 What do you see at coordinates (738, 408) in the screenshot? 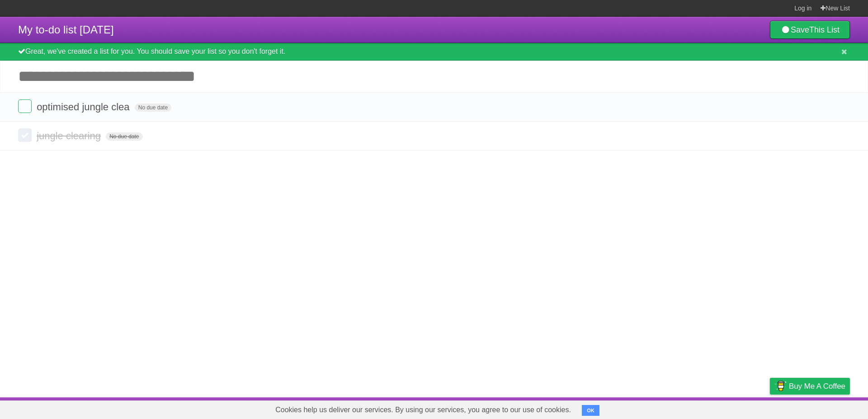
I see `a: Terms` at bounding box center [738, 408].